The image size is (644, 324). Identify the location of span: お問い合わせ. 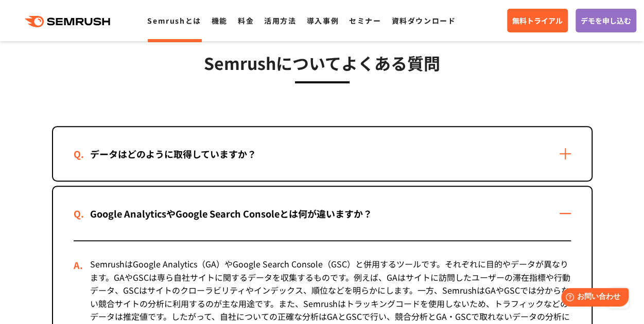
(46, 13).